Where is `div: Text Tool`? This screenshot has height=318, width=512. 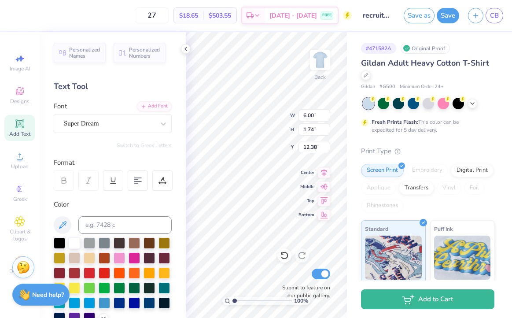
div: Text Tool is located at coordinates (113, 86).